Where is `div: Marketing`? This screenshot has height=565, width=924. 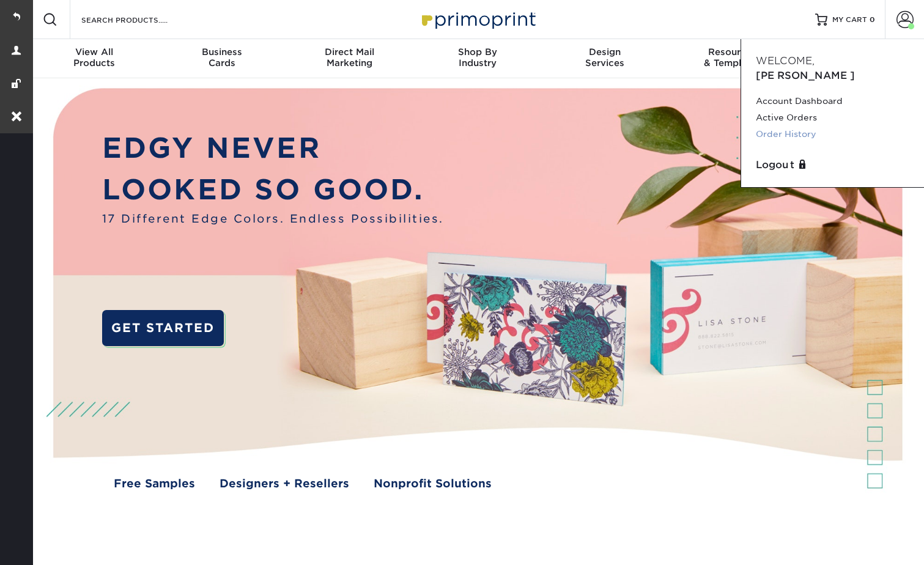
div: Marketing is located at coordinates (349, 57).